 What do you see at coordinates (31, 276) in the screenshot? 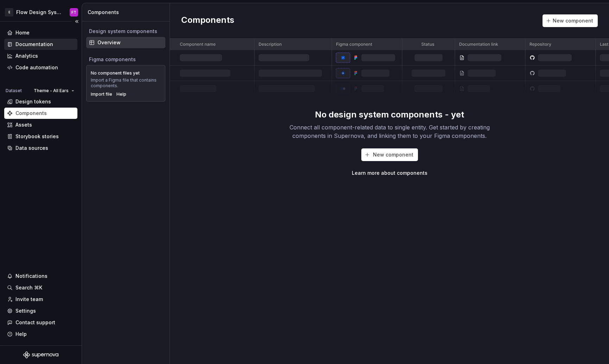
I see `div: Notifications` at bounding box center [31, 276].